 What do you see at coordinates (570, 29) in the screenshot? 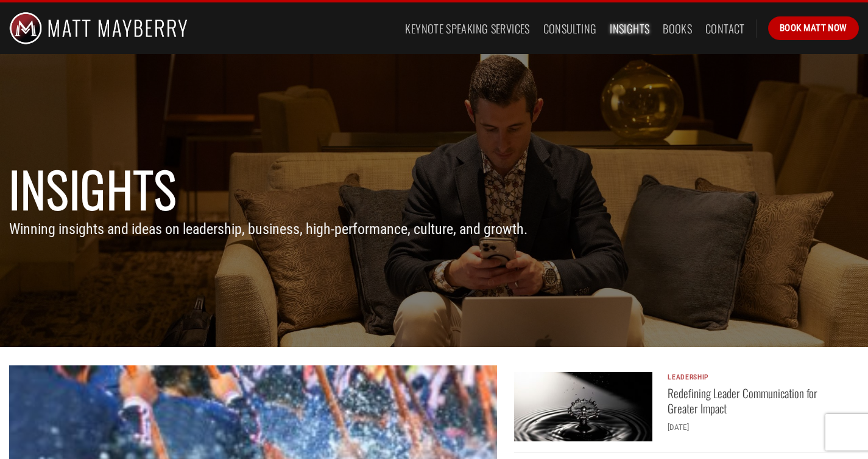
I see `a: Consulting` at bounding box center [570, 29].